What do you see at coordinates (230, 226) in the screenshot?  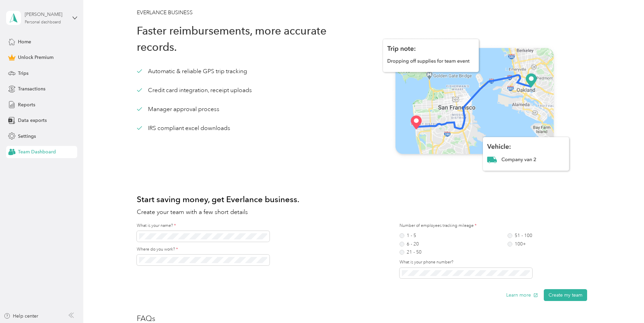 I see `label: What is your name?` at bounding box center [230, 226].